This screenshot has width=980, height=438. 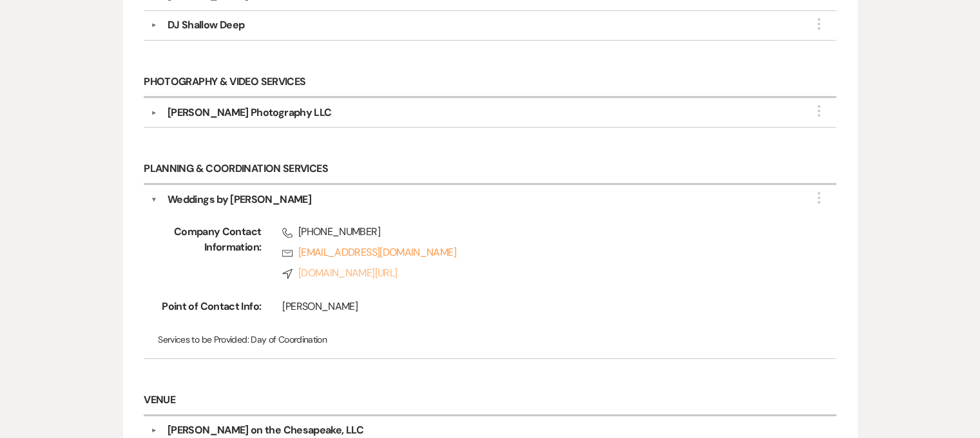 What do you see at coordinates (490, 400) in the screenshot?
I see `h6: Venue` at bounding box center [490, 400].